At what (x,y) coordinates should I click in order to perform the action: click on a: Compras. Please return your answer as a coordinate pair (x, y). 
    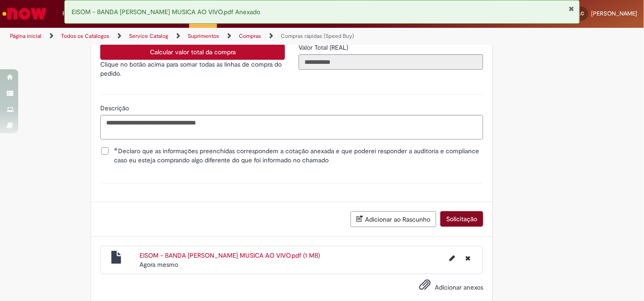
    Looking at the image, I should click on (250, 36).